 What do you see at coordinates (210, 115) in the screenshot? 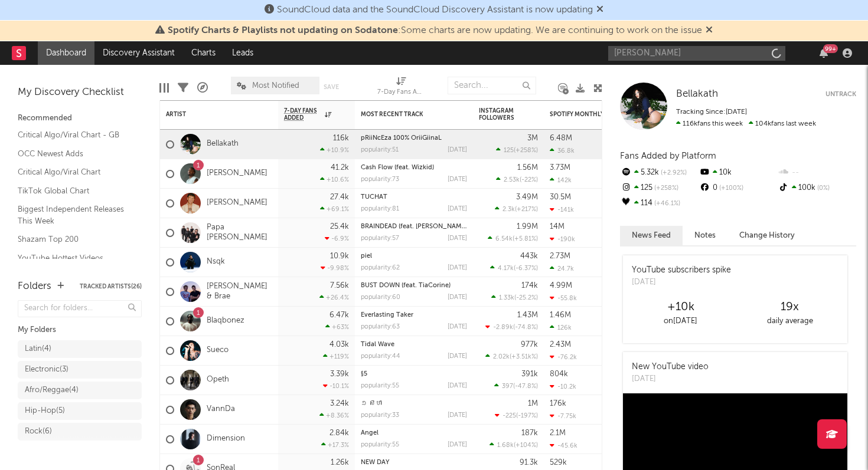
I see `div: Artist` at bounding box center [210, 115].